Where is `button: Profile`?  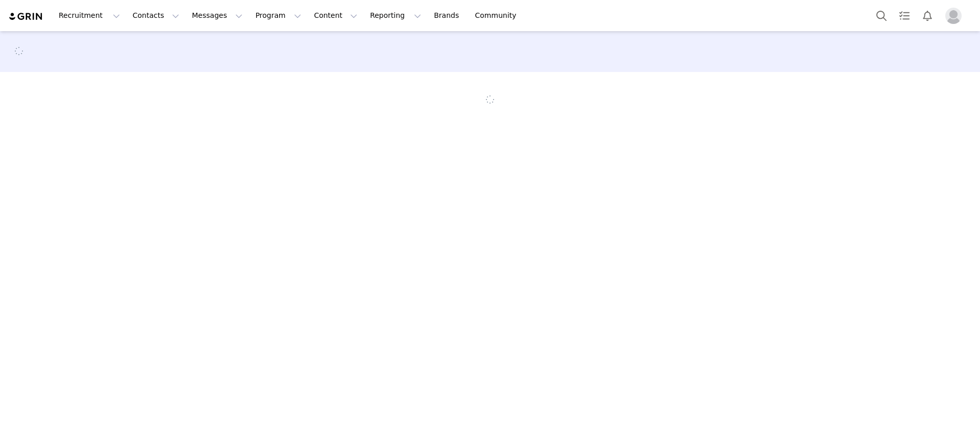
button: Profile is located at coordinates (955, 16).